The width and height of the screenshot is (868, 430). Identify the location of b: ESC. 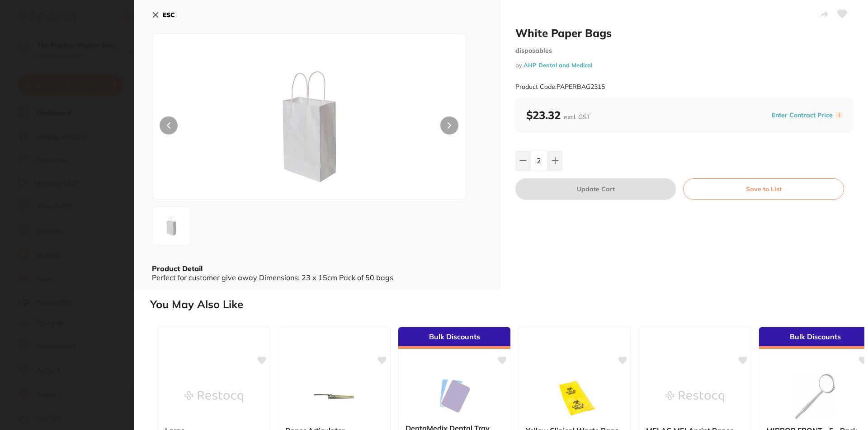
(168, 15).